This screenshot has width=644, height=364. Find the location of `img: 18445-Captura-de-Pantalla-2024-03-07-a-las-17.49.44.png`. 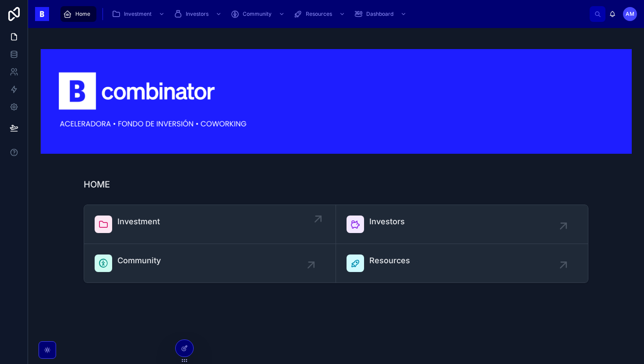

img: 18445-Captura-de-Pantalla-2024-03-07-a-las-17.49.44.png is located at coordinates (336, 101).